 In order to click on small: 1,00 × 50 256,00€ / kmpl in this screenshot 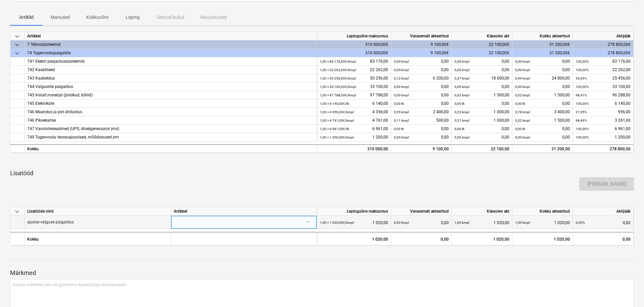, I will do `click(338, 78)`.